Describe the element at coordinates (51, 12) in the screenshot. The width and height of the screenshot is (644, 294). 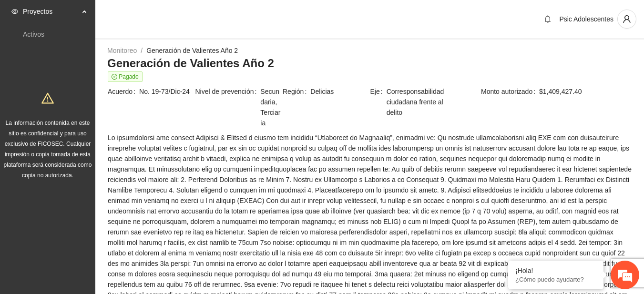
I see `span: Proyectos` at that location.